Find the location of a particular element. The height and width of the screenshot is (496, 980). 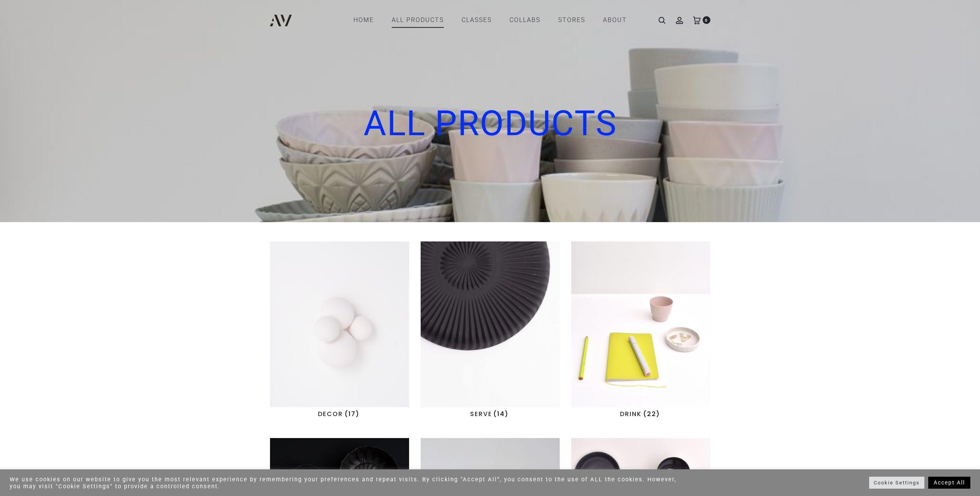

h2: SERVE is located at coordinates (490, 414).